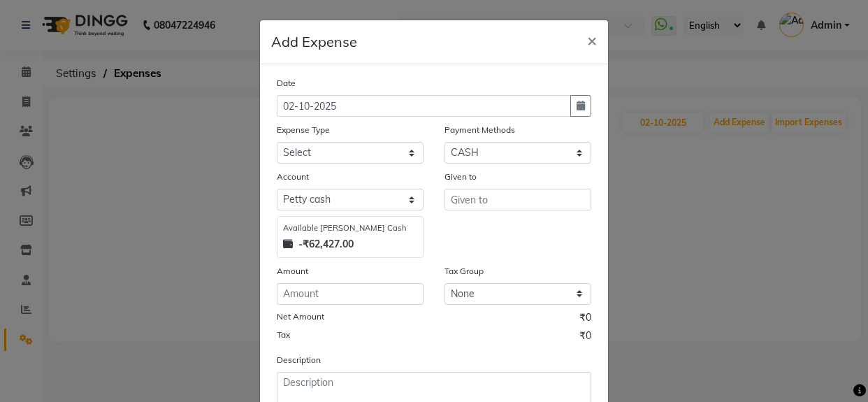 The height and width of the screenshot is (402, 868). What do you see at coordinates (480, 130) in the screenshot?
I see `label: Payment Methods` at bounding box center [480, 130].